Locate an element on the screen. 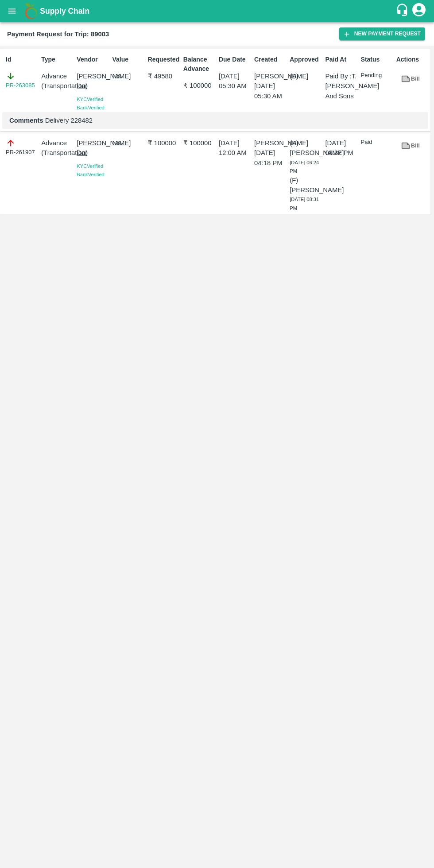 The image size is (434, 868). p: Requested is located at coordinates (164, 59).